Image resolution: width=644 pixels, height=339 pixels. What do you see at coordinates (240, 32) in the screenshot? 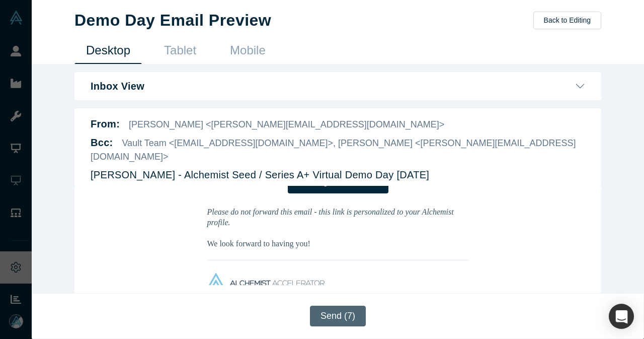
I see `em: Please do not forward this email - this link is personalized to your Alchemist profile.` at bounding box center [240, 32].